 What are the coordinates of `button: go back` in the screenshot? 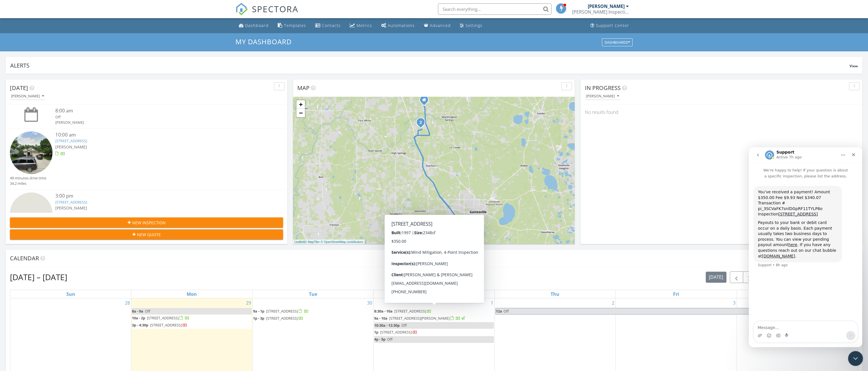 It's located at (9, 8).